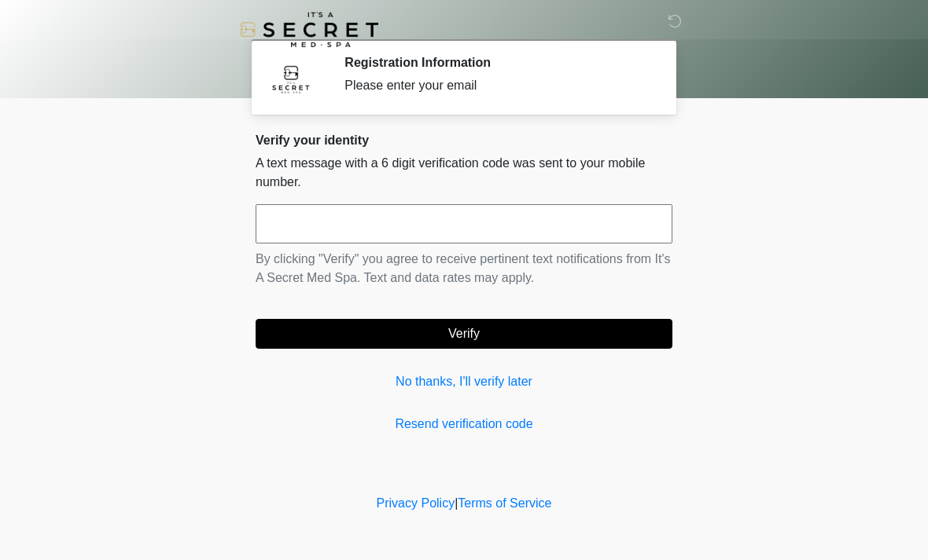  I want to click on img: It's A Secret Med Spa Logo, so click(309, 29).